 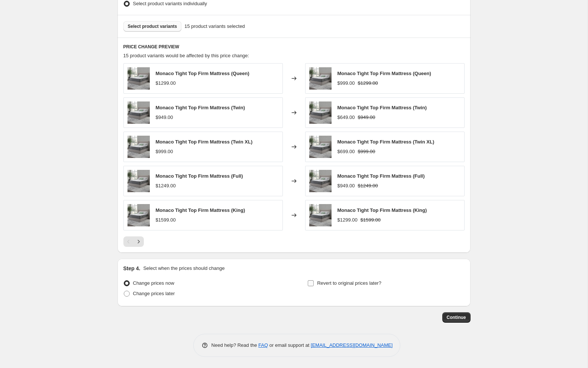 What do you see at coordinates (166, 220) in the screenshot?
I see `div: $1599.00` at bounding box center [166, 220].